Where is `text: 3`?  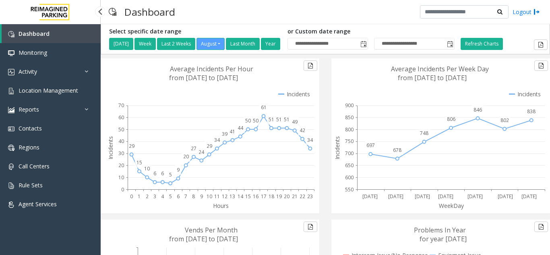
text: 3 is located at coordinates (155, 196).